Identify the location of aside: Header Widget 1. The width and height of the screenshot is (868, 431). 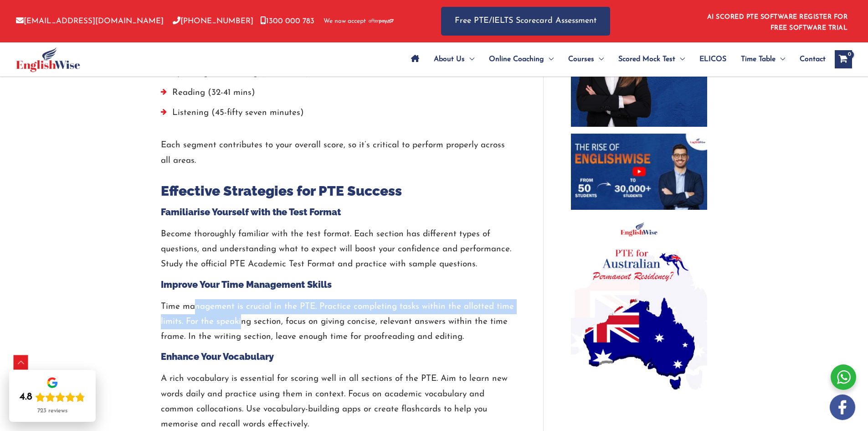
(777, 21).